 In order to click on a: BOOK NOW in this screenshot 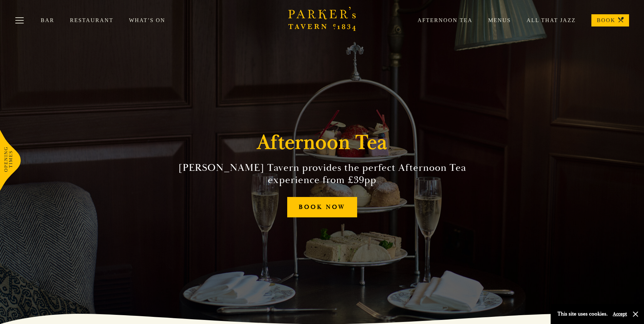, I will do `click(322, 207)`.